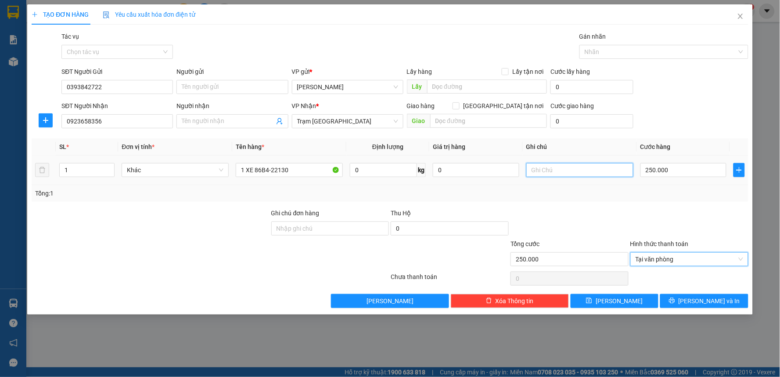  Describe the element at coordinates (589, 301) in the screenshot. I see `span: save` at that location.